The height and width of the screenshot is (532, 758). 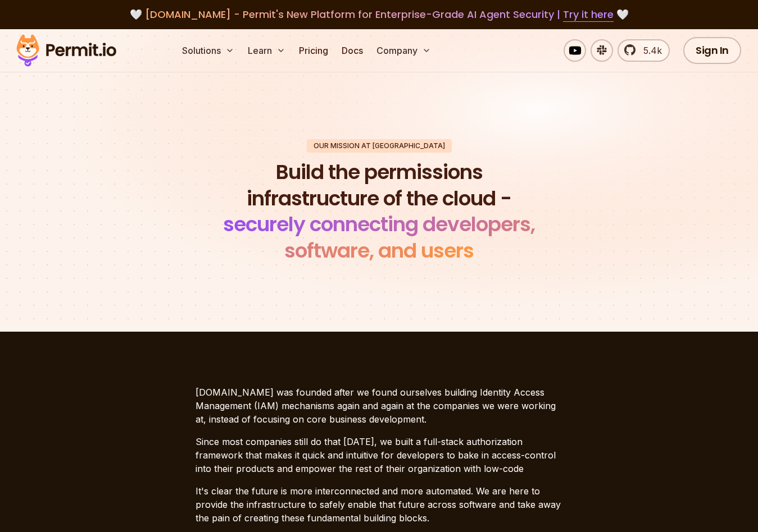 I want to click on a: Pricing, so click(x=314, y=51).